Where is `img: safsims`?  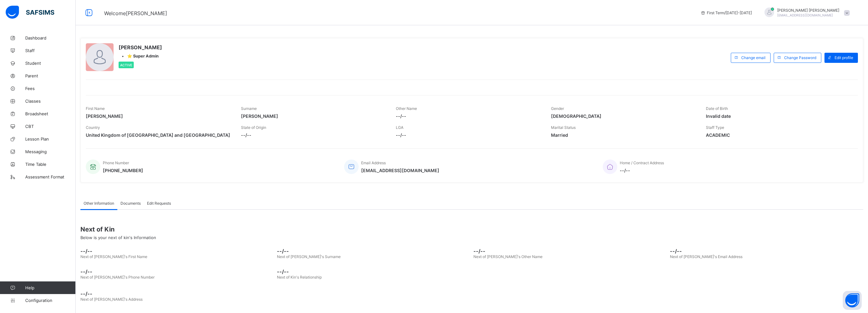 img: safsims is located at coordinates (30, 12).